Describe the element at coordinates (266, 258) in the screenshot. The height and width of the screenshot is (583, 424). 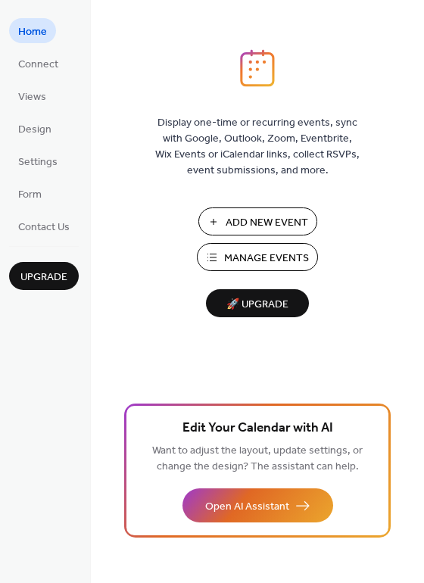
I see `span: Manage Events` at that location.